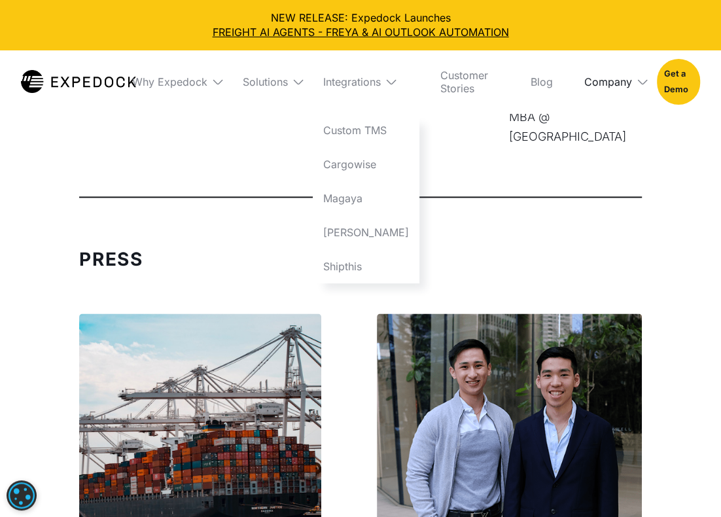  Describe the element at coordinates (361, 25) in the screenshot. I see `div: NEW RELEASE: Expedock Launches` at that location.